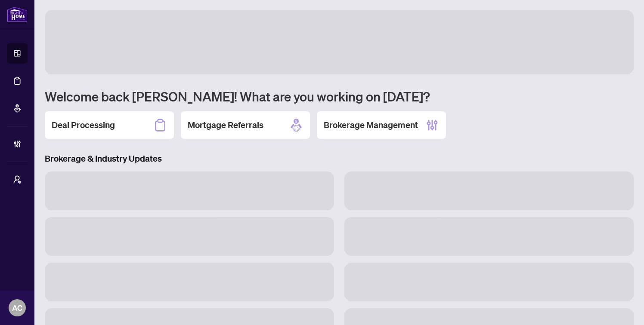 This screenshot has width=644, height=325. What do you see at coordinates (17, 14) in the screenshot?
I see `img: logo` at bounding box center [17, 14].